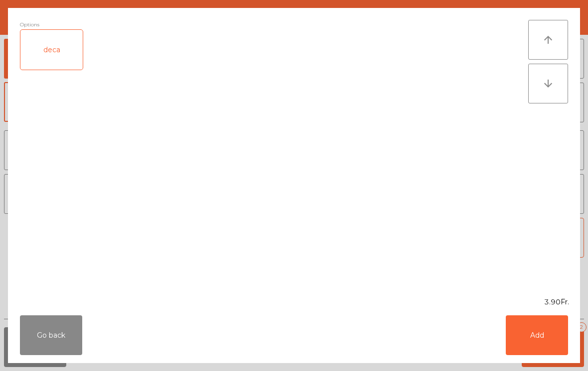 The width and height of the screenshot is (588, 371). I want to click on span: Options, so click(29, 24).